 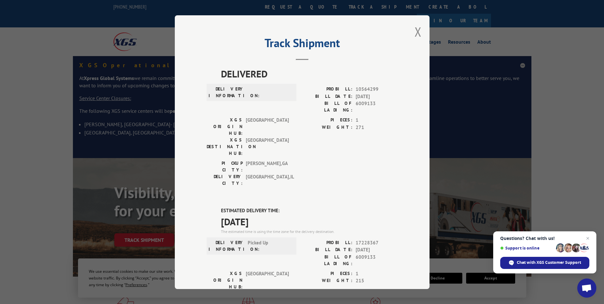 What do you see at coordinates (587, 288) in the screenshot?
I see `a: Open chat` at bounding box center [587, 288].